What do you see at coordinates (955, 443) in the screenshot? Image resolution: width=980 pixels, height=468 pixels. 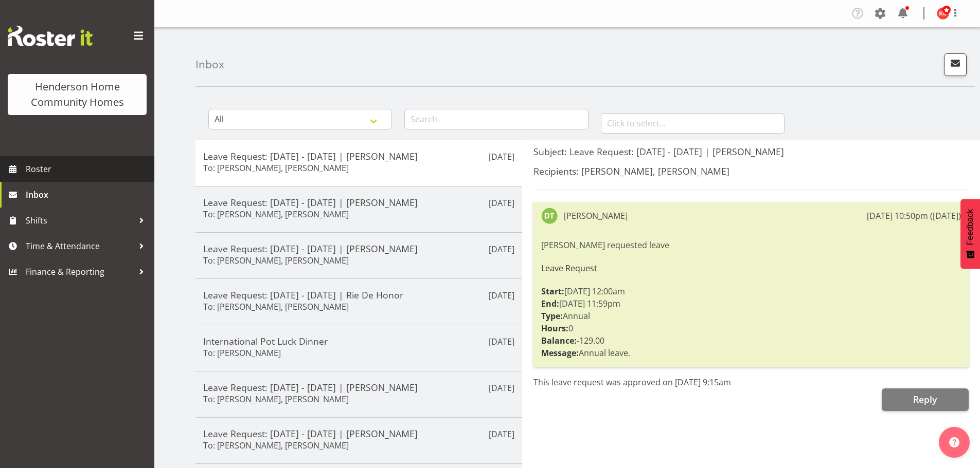 I see `img: help-xxl-2.png` at bounding box center [955, 443].